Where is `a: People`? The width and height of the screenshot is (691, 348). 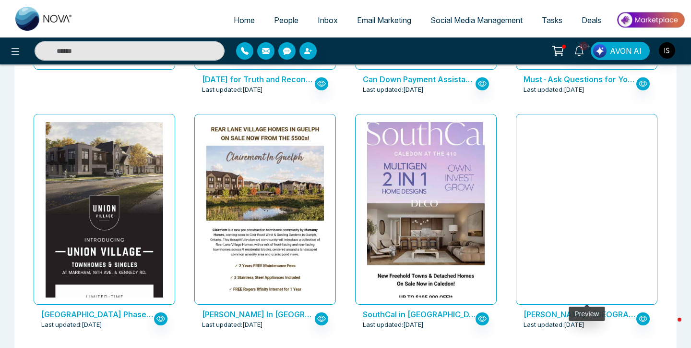 a: People is located at coordinates (286, 20).